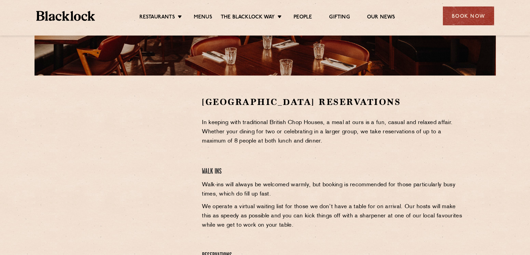 The height and width of the screenshot is (255, 530). What do you see at coordinates (248, 18) in the screenshot?
I see `a: The Blacklock Way` at bounding box center [248, 18].